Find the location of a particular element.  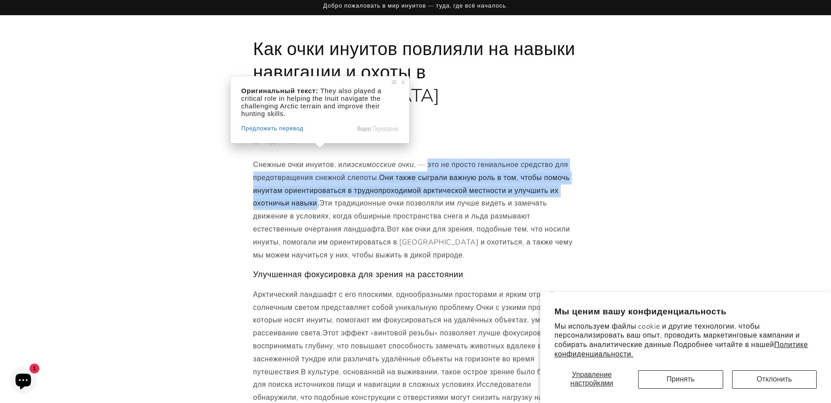

ya-tr-span: Подробнее читайте в нашей is located at coordinates (723, 344).